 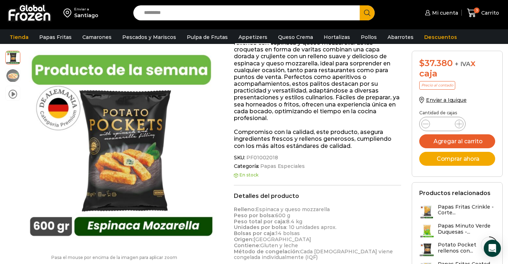 What do you see at coordinates (337, 37) in the screenshot?
I see `a: Hortalizas` at bounding box center [337, 37].